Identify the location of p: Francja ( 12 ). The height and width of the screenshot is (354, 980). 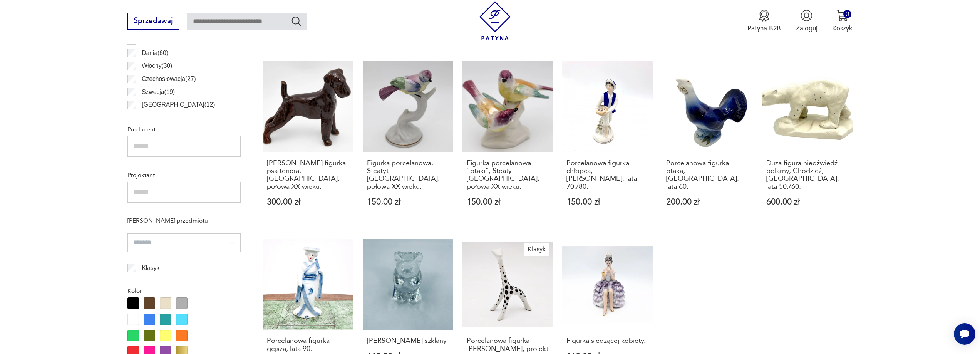
(157, 118).